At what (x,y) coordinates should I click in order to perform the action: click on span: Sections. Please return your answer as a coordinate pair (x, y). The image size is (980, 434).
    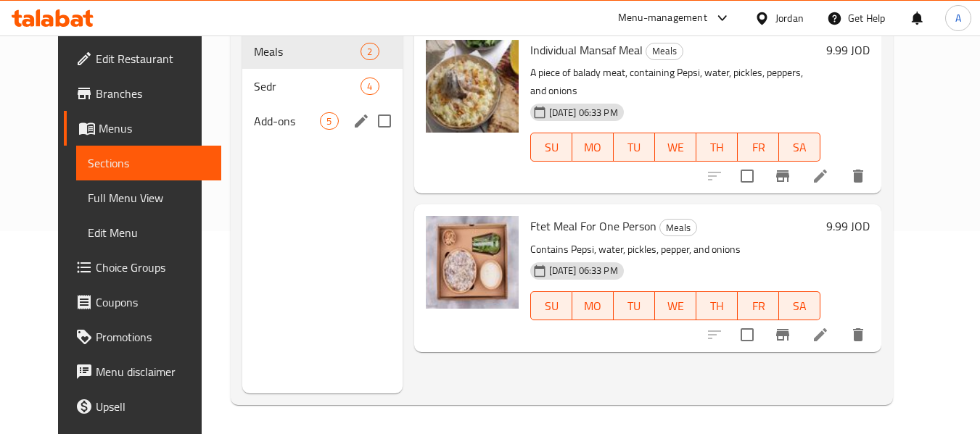
    Looking at the image, I should click on (149, 163).